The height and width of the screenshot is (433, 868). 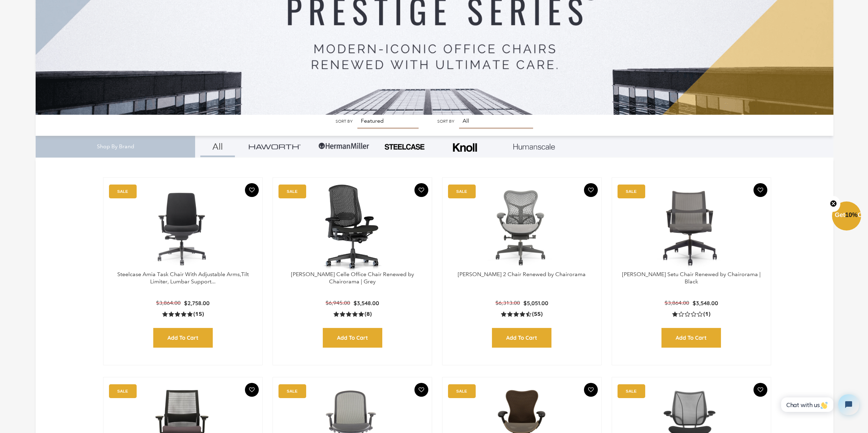 I want to click on a: 1.0 rating (1 votes), so click(x=692, y=314).